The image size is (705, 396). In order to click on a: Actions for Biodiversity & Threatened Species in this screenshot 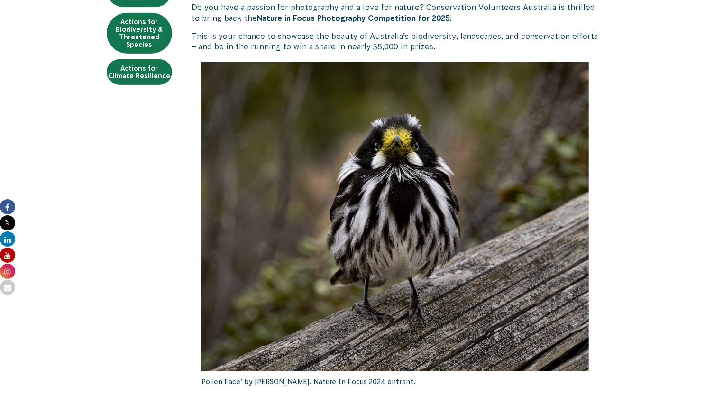, I will do `click(139, 33)`.